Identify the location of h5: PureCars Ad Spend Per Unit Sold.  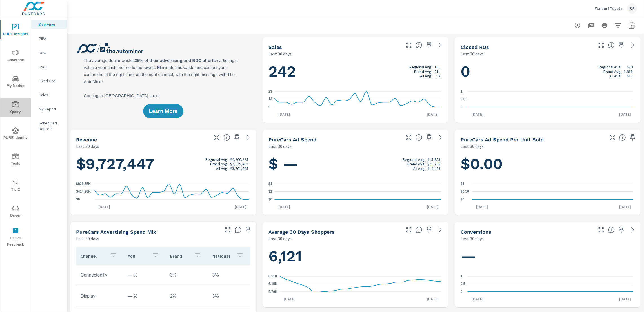
(502, 139).